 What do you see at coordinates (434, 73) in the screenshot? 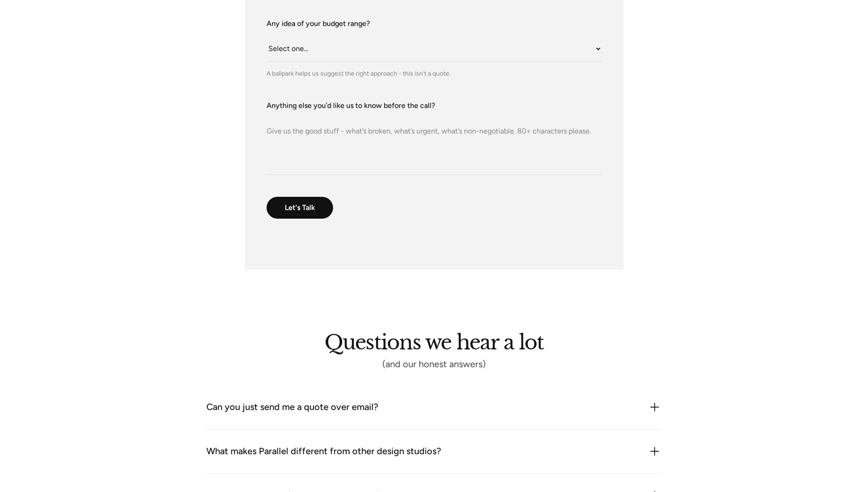
I see `div: A ballpark helps us suggest the right approach - this isn’t a quote.` at bounding box center [434, 73].